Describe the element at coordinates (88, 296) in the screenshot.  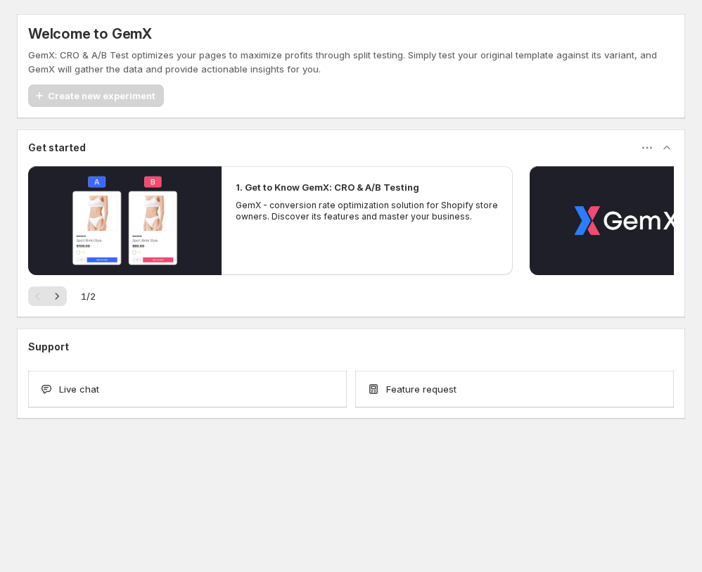
I see `span: 1 / 2` at that location.